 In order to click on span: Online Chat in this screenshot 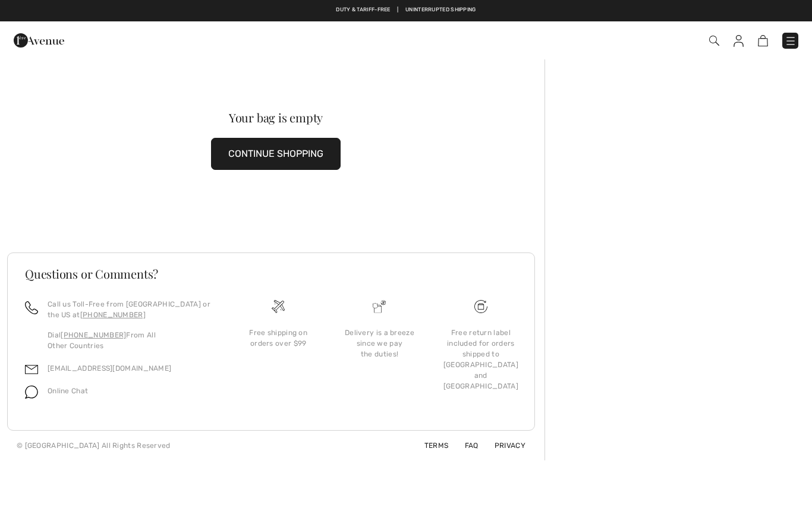, I will do `click(68, 391)`.